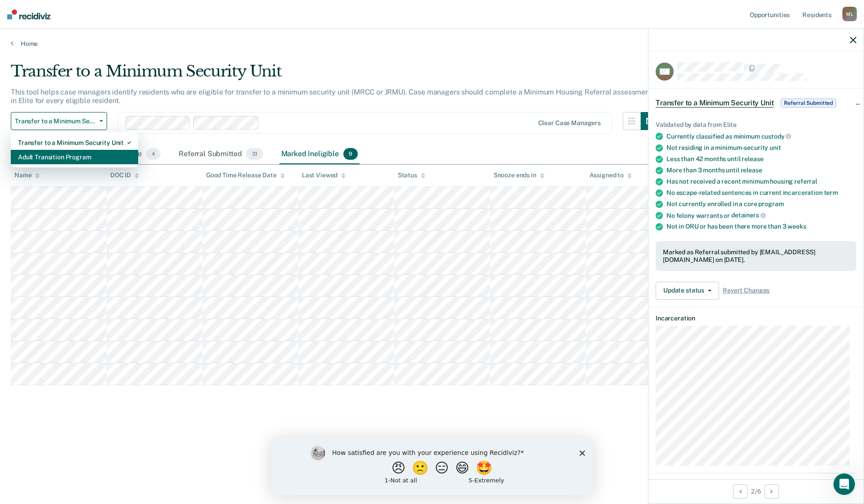  I want to click on button: 5, so click(214, 31).